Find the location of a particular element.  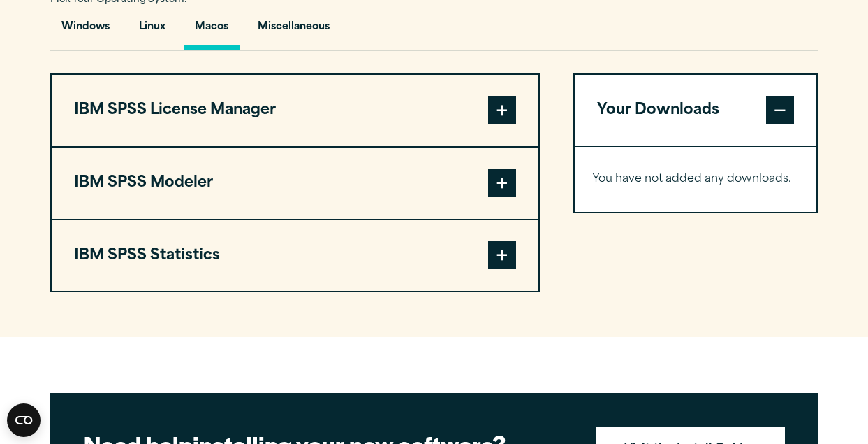

button: Windows is located at coordinates (86, 30).